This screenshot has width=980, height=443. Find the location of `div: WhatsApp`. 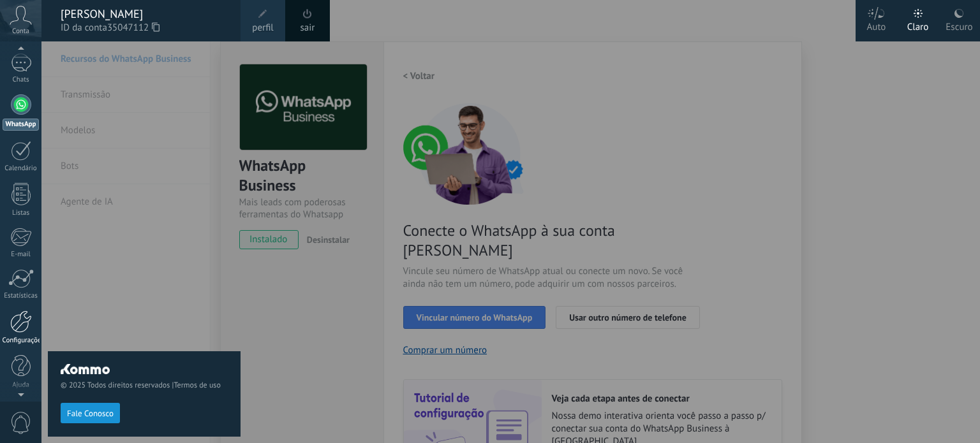

div: WhatsApp is located at coordinates (21, 124).